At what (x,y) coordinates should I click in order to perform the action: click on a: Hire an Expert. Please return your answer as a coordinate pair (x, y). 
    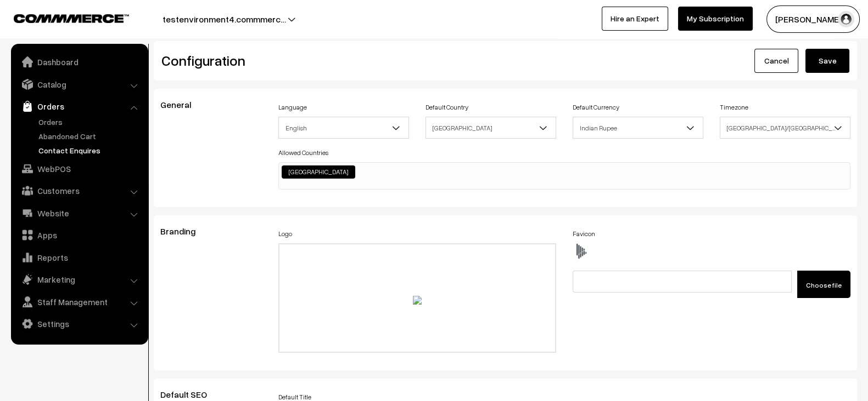
    Looking at the image, I should click on (635, 19).